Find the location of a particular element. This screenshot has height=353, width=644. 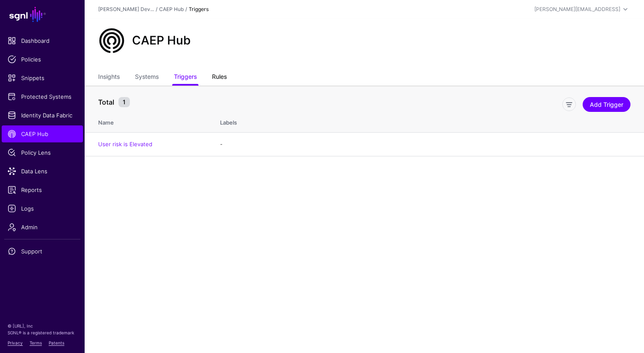

a: Rules is located at coordinates (219, 77).